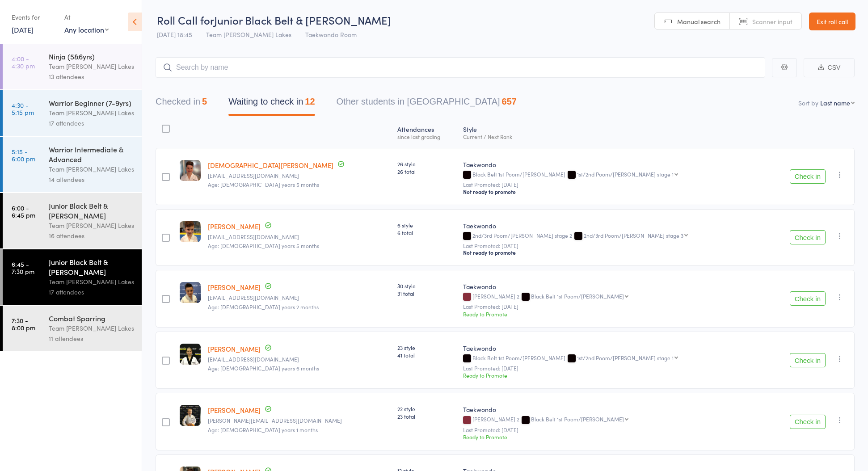 This screenshot has width=868, height=471. What do you see at coordinates (835, 103) in the screenshot?
I see `div: Last name` at bounding box center [835, 103].